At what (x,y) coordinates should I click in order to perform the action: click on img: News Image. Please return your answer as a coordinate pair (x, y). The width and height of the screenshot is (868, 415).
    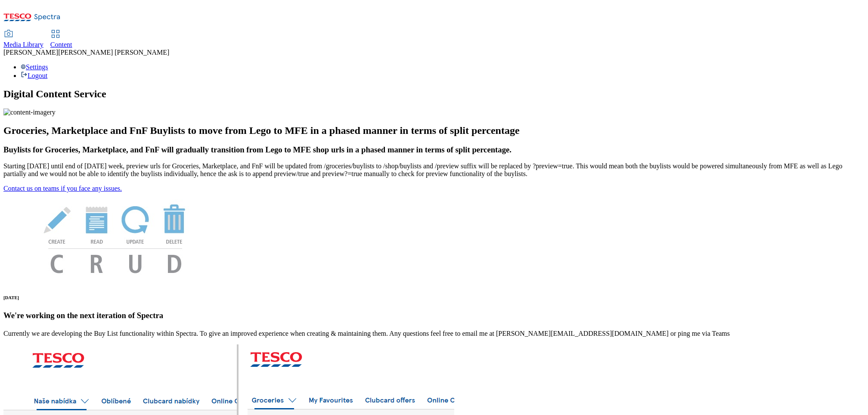
    Looking at the image, I should click on (115, 238).